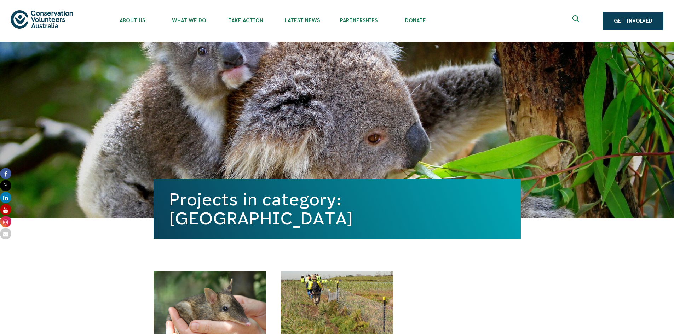 Image resolution: width=674 pixels, height=334 pixels. I want to click on a: Get Involved, so click(633, 21).